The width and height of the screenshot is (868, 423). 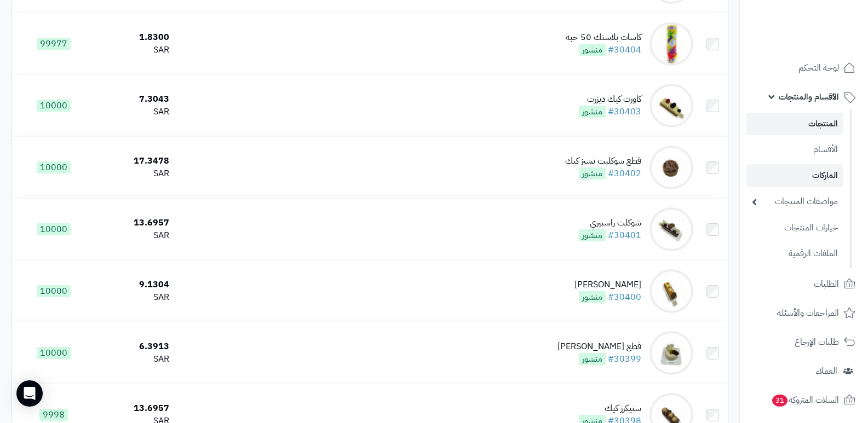 I want to click on a: الطلبات, so click(x=804, y=284).